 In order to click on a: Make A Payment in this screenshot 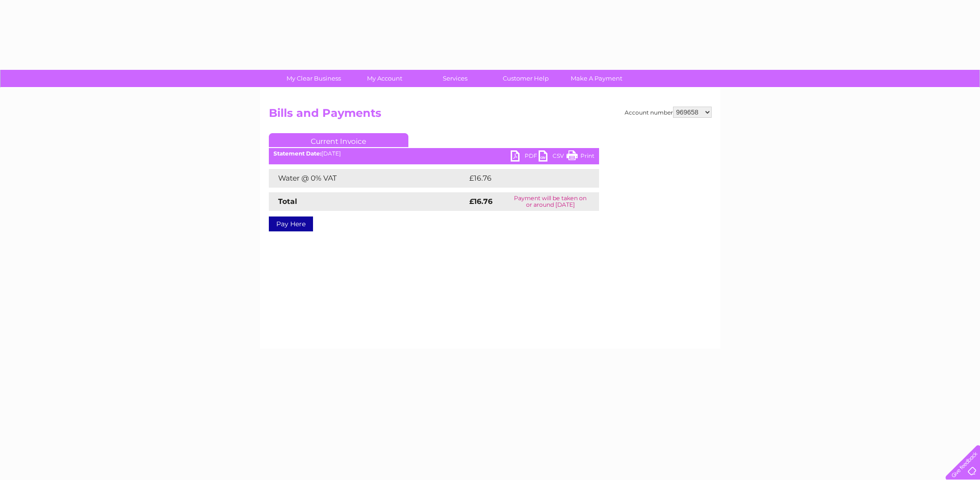, I will do `click(596, 78)`.